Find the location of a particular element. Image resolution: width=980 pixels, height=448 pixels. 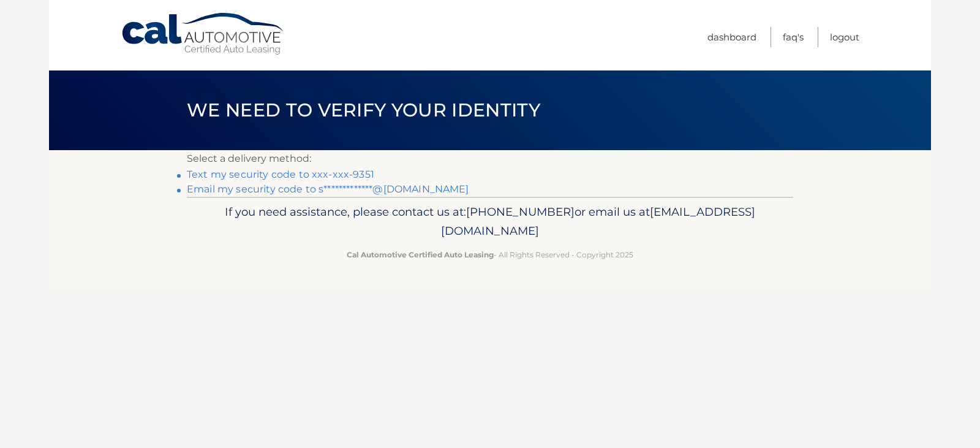

a: Text my security code to xxx-xxx-9351 is located at coordinates (281, 174).